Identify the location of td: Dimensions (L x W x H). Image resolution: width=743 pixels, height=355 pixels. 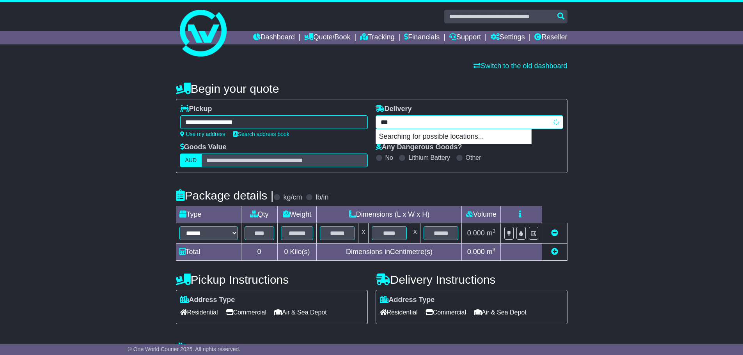
(389, 215).